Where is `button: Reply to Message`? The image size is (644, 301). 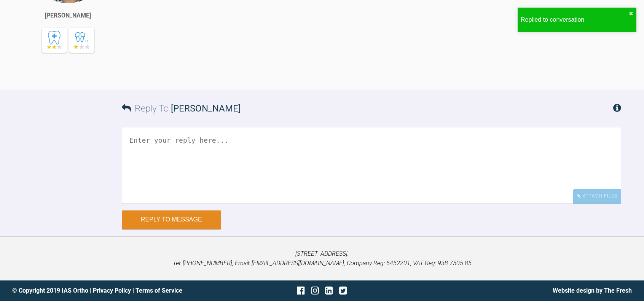 button: Reply to Message is located at coordinates (171, 219).